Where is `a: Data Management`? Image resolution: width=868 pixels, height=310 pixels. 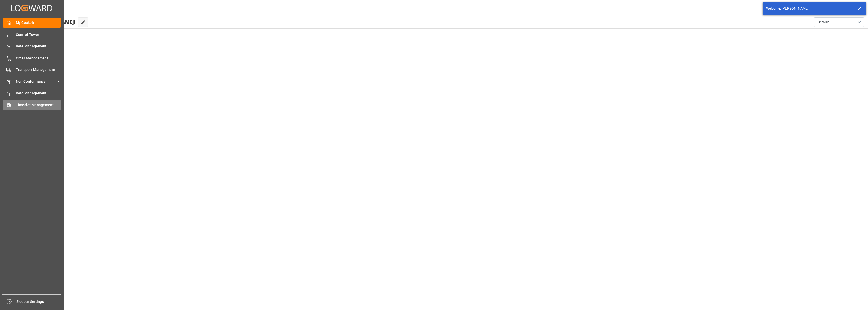
a: Data Management is located at coordinates (32, 93).